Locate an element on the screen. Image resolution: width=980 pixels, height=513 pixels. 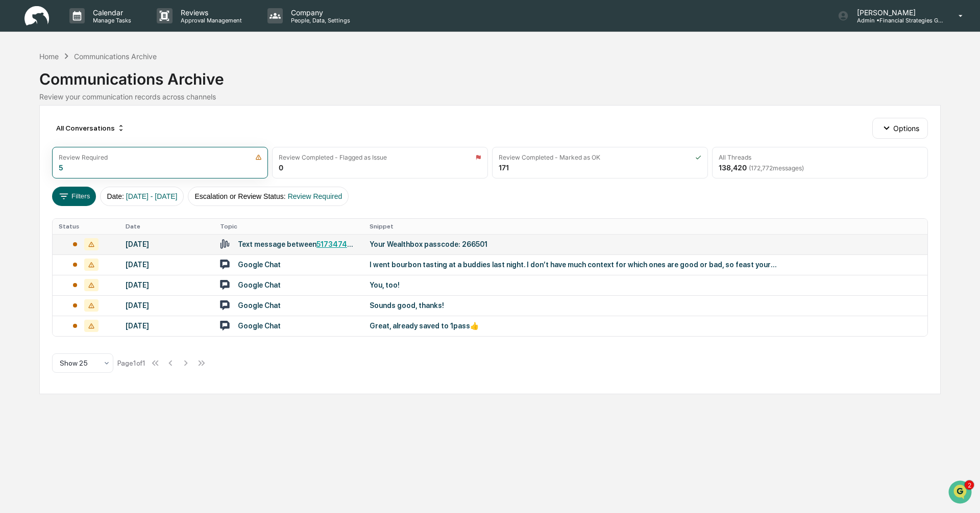
a: 🗄️Attestations is located at coordinates (100, 214).